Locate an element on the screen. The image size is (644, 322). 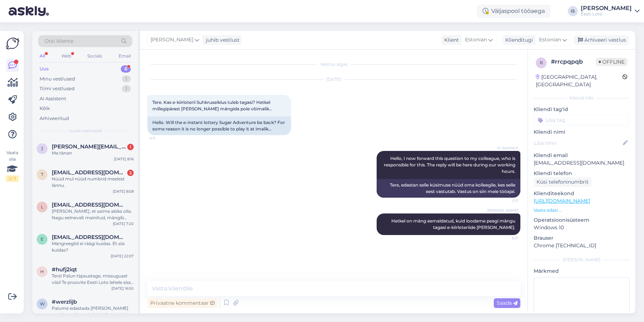
div: Hello. Will the e-instant lottery Sugar Adventure be back? For some reason it is no longer possib... is located at coordinates (219, 126).